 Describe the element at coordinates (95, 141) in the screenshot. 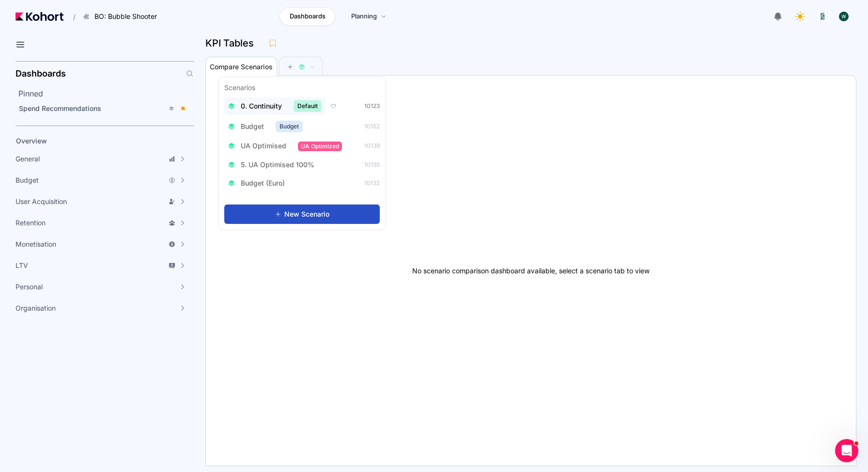

I see `a: Overview` at that location.